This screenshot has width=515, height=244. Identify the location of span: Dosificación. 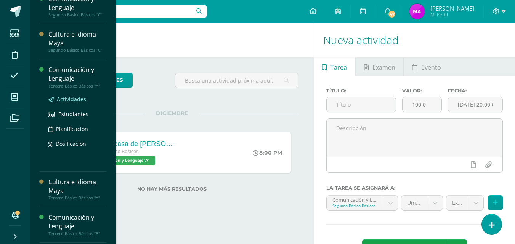
(71, 144).